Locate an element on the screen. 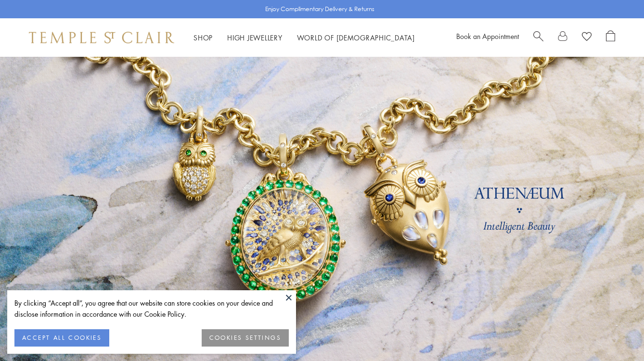 This screenshot has width=644, height=361. a: Book an Appointment is located at coordinates (487, 36).